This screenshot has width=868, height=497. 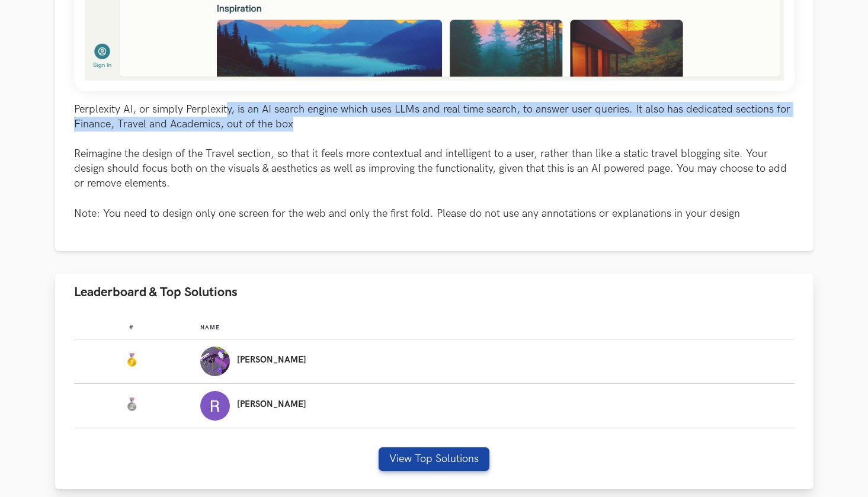 I want to click on table: Leaderboard, so click(x=434, y=372).